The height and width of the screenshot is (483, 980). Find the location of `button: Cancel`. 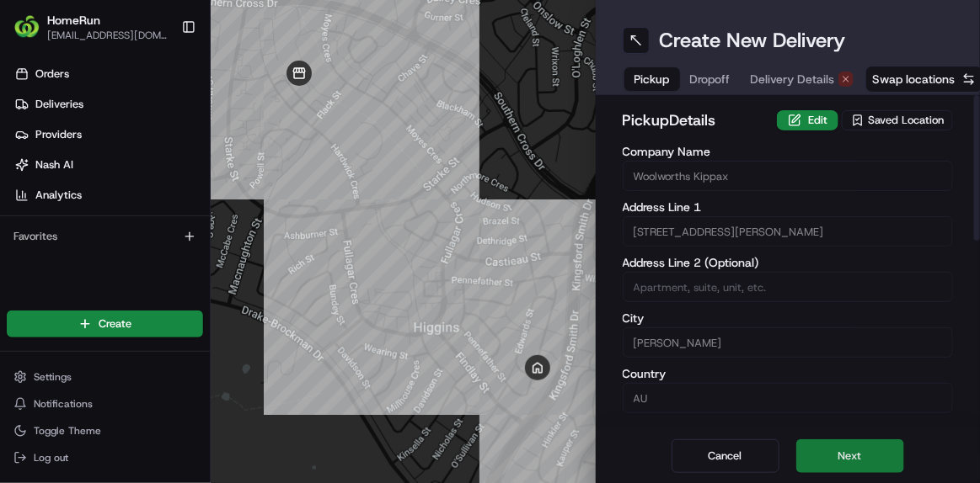

button: Cancel is located at coordinates (725, 457).